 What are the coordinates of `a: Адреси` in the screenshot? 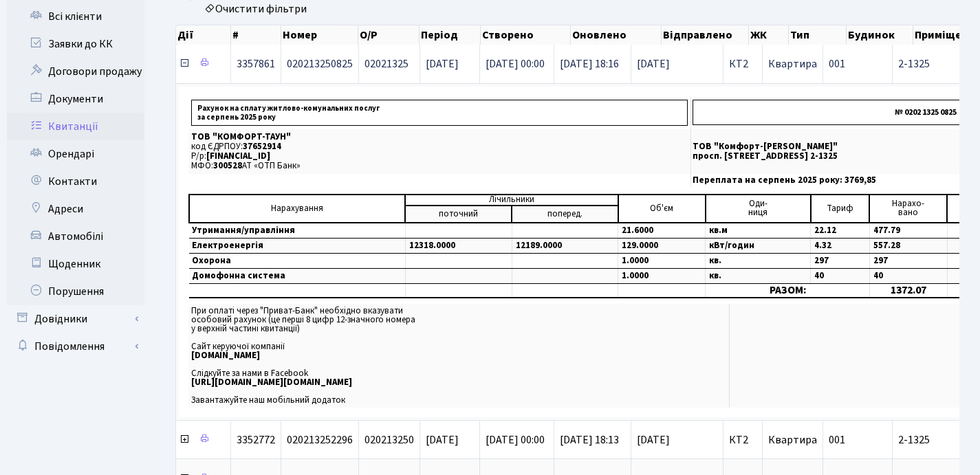 It's located at (75, 209).